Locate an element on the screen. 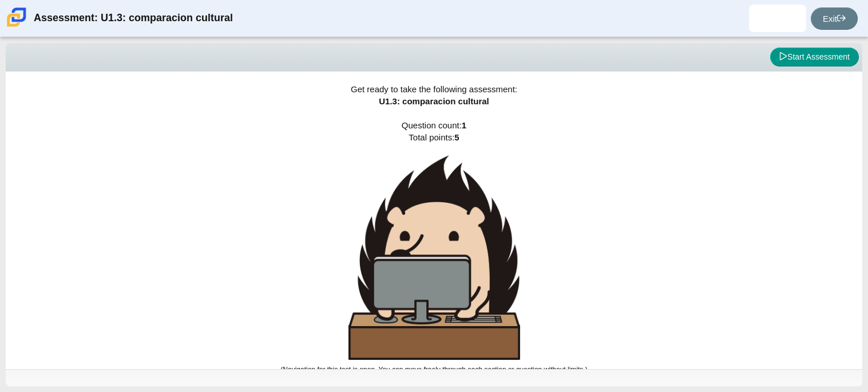 The width and height of the screenshot is (868, 392). b: 1 is located at coordinates (464, 125).